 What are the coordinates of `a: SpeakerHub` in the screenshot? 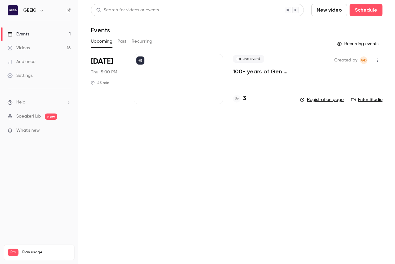 It's located at (29, 116).